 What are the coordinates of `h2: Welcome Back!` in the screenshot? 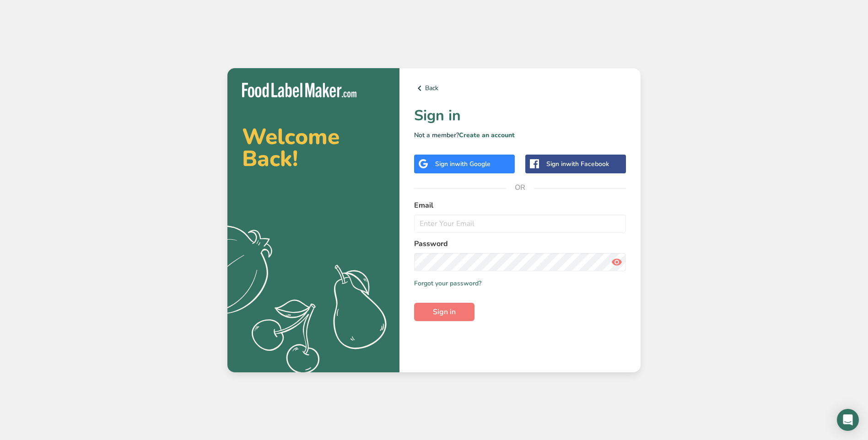 It's located at (313, 148).